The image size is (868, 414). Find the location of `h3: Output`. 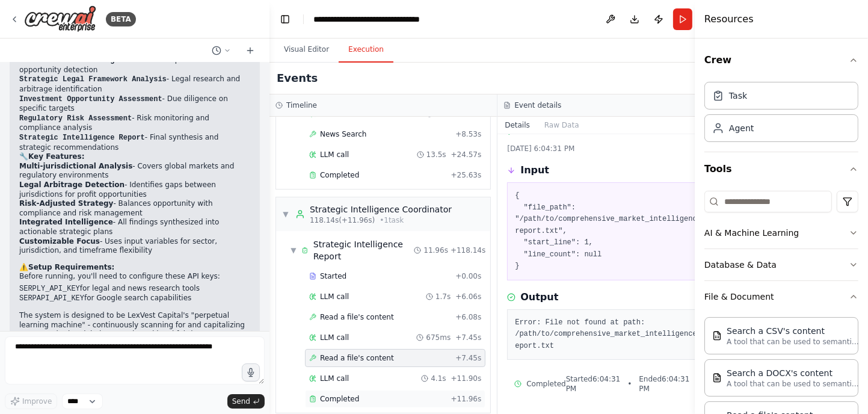

h3: Output is located at coordinates (539, 297).